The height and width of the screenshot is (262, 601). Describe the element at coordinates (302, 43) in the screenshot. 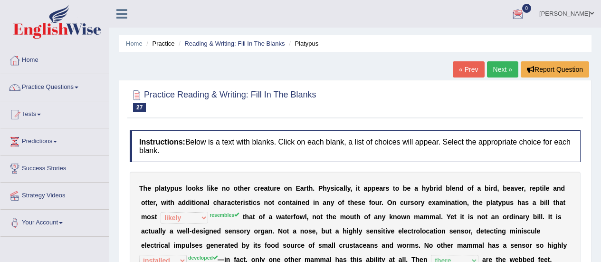

I see `li: Platypus` at that location.